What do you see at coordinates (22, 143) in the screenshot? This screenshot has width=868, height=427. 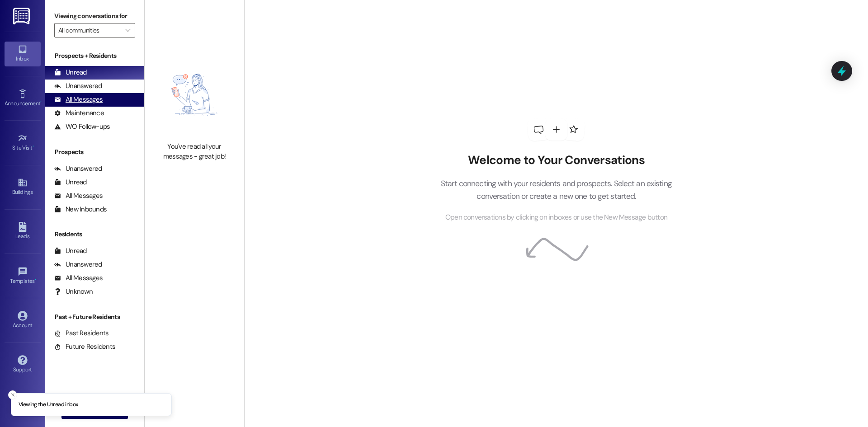 I see `a: Site Visit •` at bounding box center [22, 143].